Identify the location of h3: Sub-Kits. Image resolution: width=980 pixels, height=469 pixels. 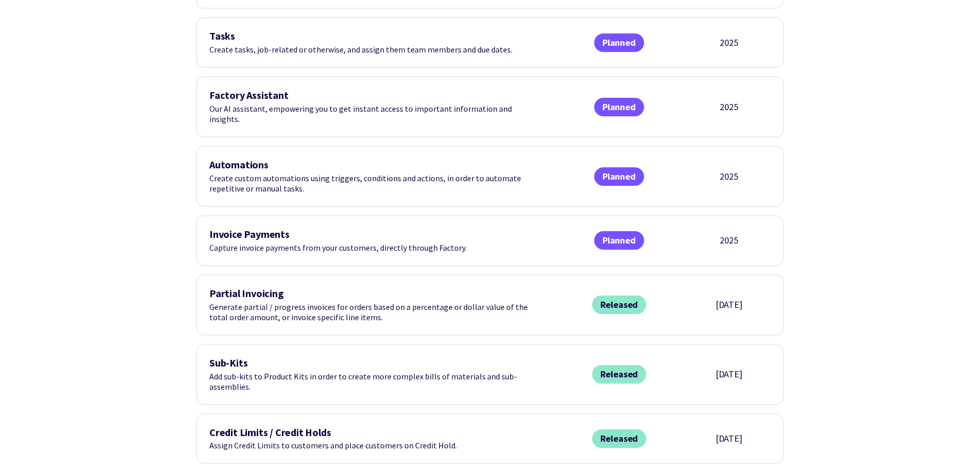
(374, 363).